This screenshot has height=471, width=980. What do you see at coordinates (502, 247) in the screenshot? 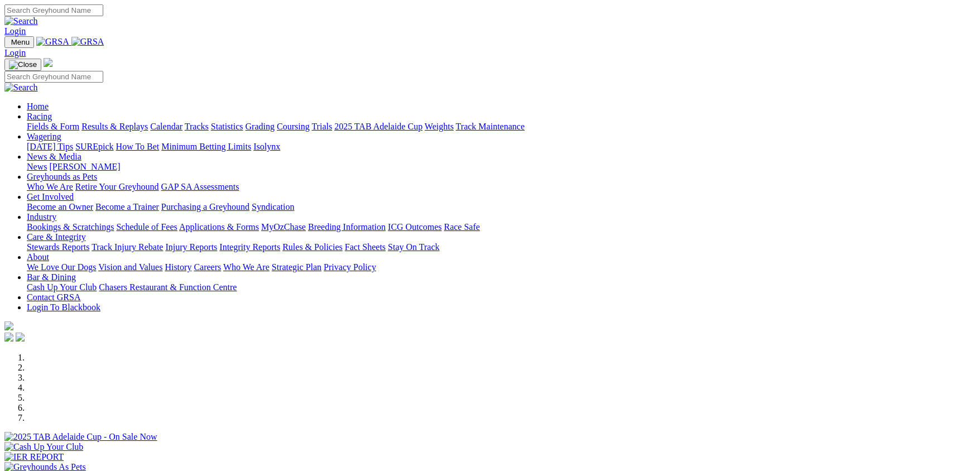
I see `div: Care & Integrity` at bounding box center [502, 247].